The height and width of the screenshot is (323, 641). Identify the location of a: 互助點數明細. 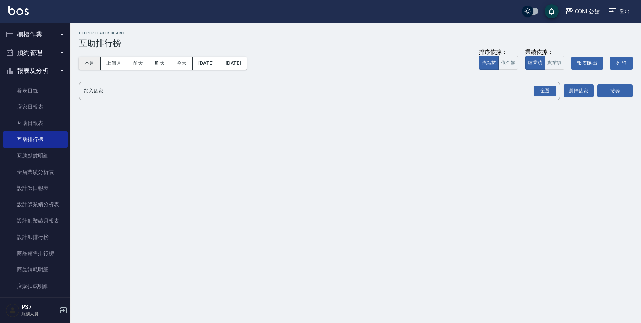
(35, 156).